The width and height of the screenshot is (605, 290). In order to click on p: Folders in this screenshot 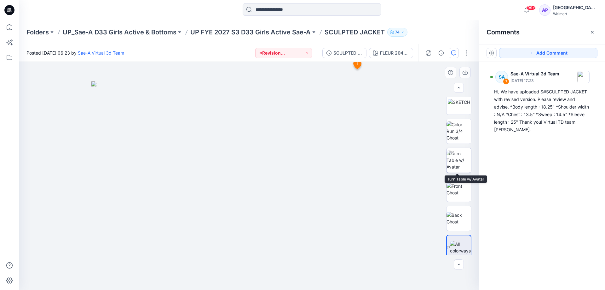, I will do `click(38, 32)`.